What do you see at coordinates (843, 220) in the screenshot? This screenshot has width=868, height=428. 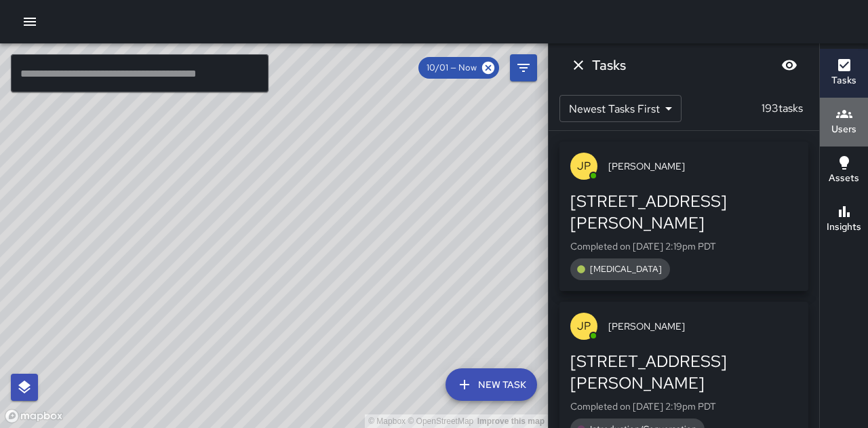 I see `button: Insights` at bounding box center [843, 220].